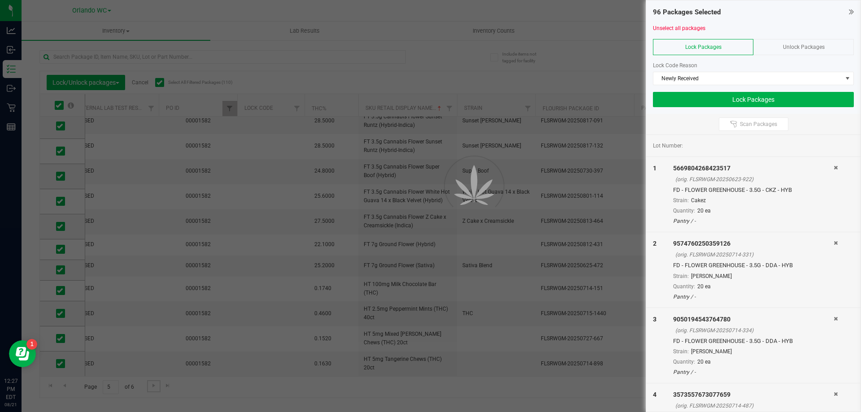  Describe the element at coordinates (655, 243) in the screenshot. I see `span: 2` at that location.